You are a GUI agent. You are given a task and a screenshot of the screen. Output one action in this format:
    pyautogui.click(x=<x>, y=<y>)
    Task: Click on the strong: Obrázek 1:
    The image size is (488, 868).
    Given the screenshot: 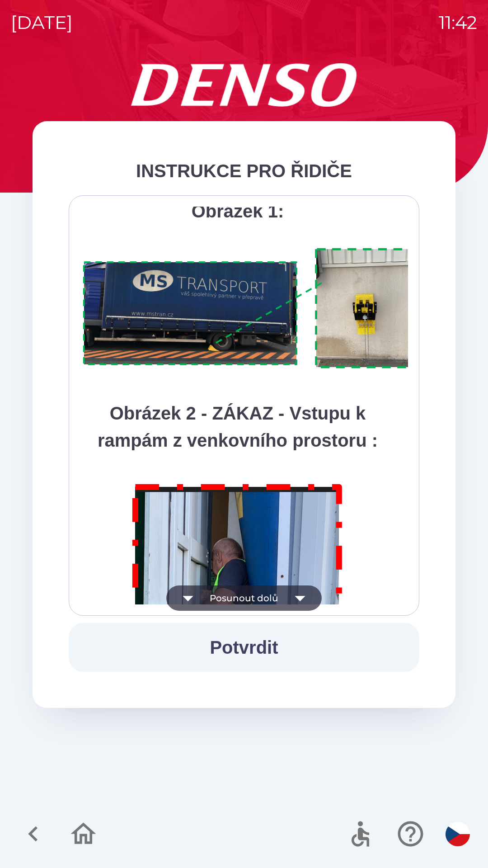 What is the action you would take?
    pyautogui.click(x=238, y=211)
    